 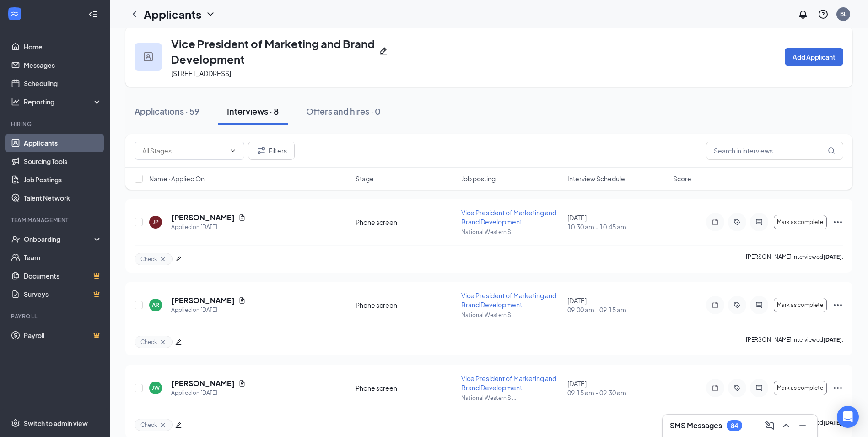 I want to click on a: DocumentsCrown, so click(x=63, y=276).